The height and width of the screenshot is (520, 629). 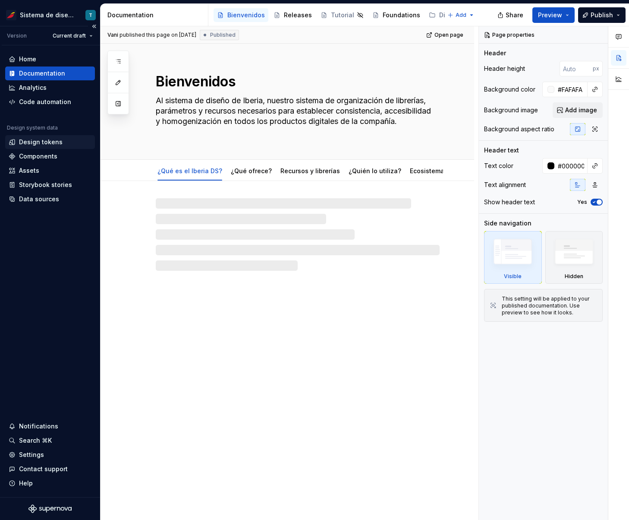 I want to click on div: Design system data, so click(x=32, y=128).